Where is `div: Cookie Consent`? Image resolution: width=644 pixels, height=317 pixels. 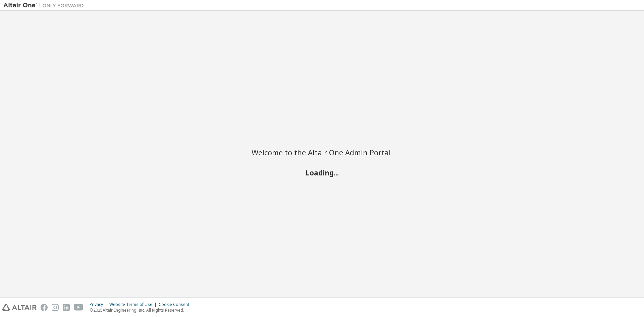 div: Cookie Consent is located at coordinates (176, 304).